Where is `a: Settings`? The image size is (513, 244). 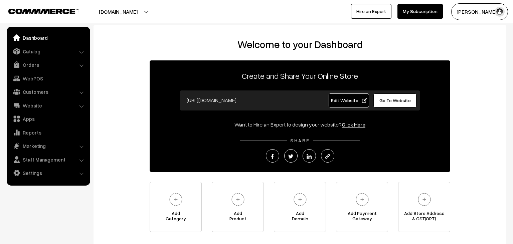
a: Settings is located at coordinates (48, 173).